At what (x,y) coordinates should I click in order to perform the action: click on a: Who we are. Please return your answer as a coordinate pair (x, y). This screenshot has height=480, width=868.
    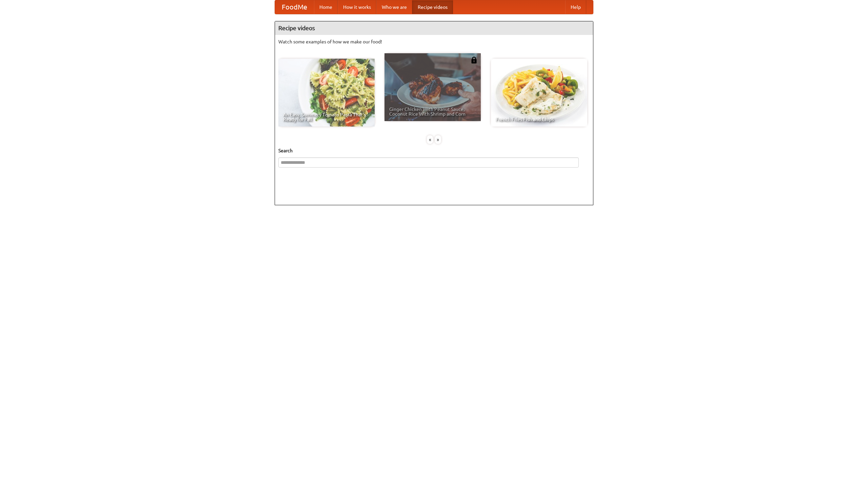
    Looking at the image, I should click on (394, 7).